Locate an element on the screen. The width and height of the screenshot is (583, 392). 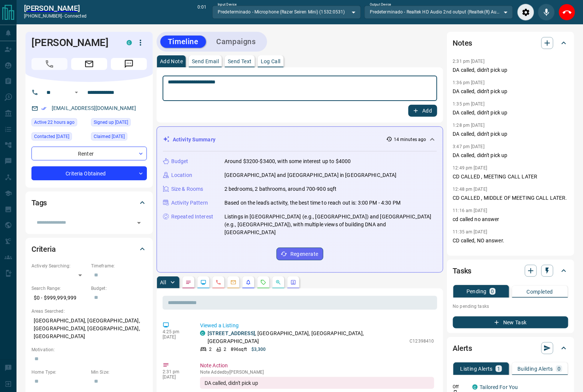
svg: Emails is located at coordinates (233, 283).